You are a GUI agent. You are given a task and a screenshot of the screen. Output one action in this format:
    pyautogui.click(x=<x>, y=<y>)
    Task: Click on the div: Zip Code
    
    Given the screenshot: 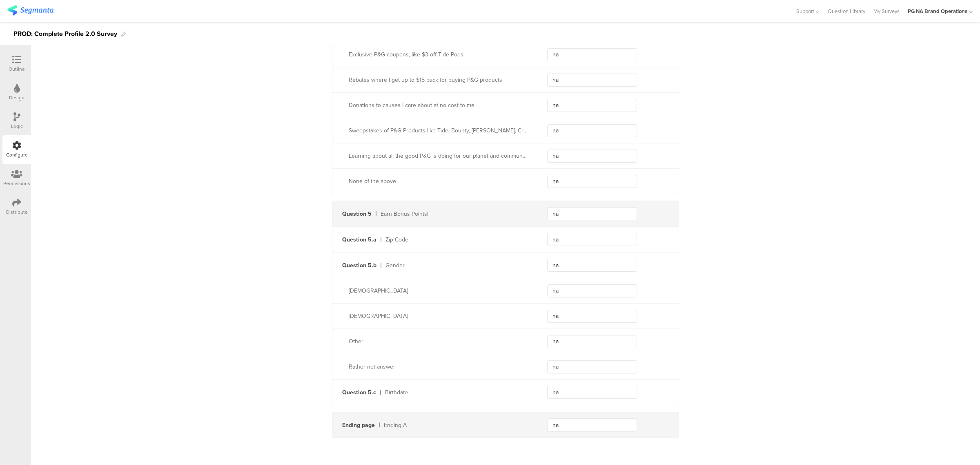 What is the action you would take?
    pyautogui.click(x=457, y=240)
    